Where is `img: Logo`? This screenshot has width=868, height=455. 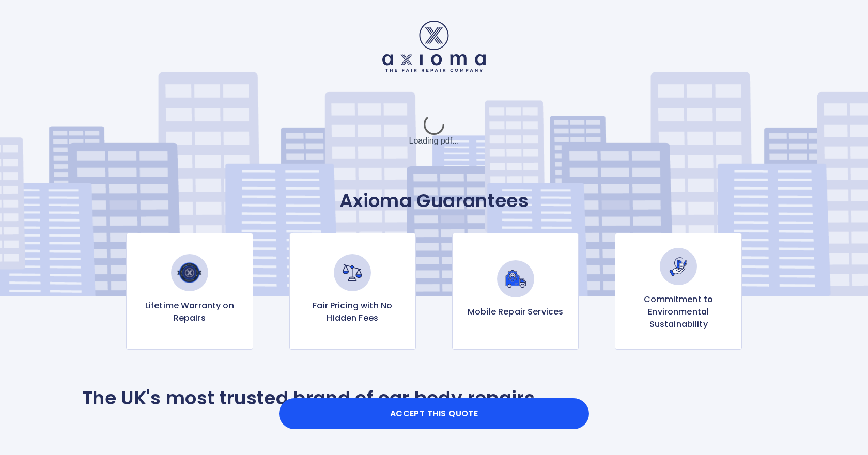 img: Logo is located at coordinates (434, 46).